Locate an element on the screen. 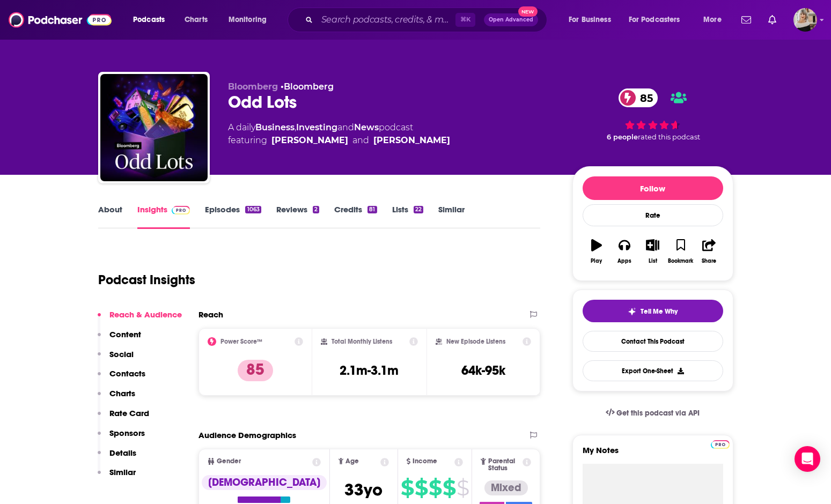 The height and width of the screenshot is (504, 831). h3: 2.1m-3.1m is located at coordinates (369, 371).